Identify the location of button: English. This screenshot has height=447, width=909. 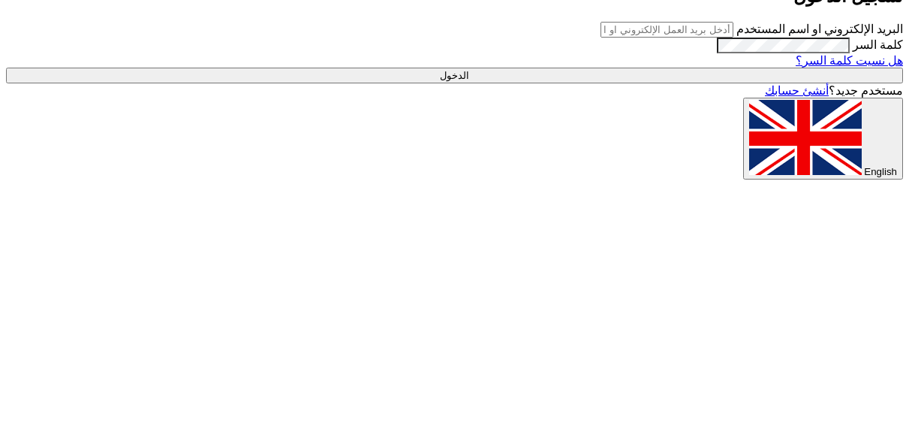
(822, 138).